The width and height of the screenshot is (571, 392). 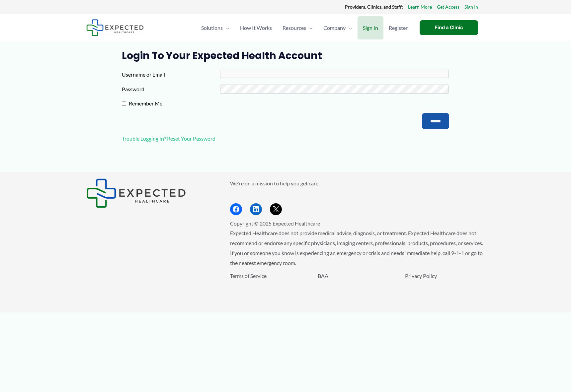 I want to click on a: SolutionsMenu Toggle, so click(x=215, y=28).